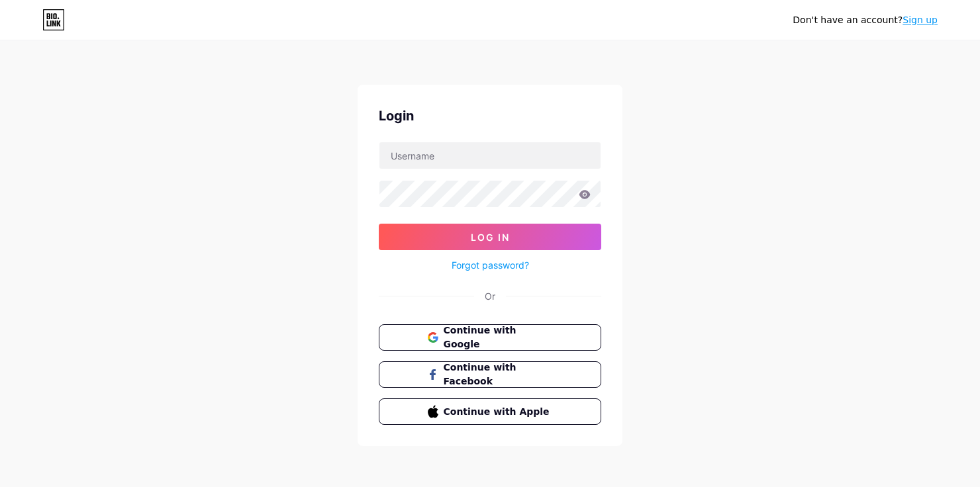 Image resolution: width=980 pixels, height=487 pixels. Describe the element at coordinates (490, 412) in the screenshot. I see `button: Continue with Apple` at that location.